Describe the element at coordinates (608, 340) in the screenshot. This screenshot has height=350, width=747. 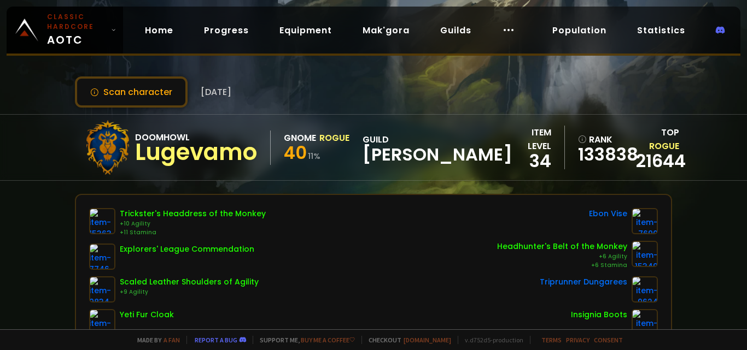
I see `a: Consent` at that location.